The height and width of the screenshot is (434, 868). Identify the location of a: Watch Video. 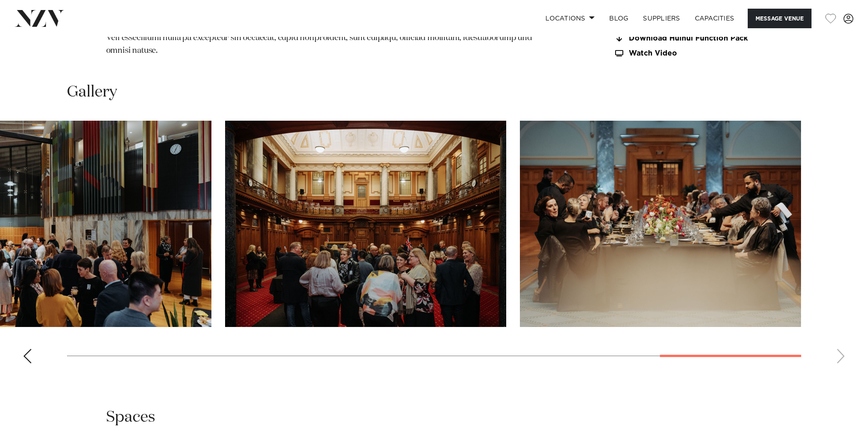
(688, 54).